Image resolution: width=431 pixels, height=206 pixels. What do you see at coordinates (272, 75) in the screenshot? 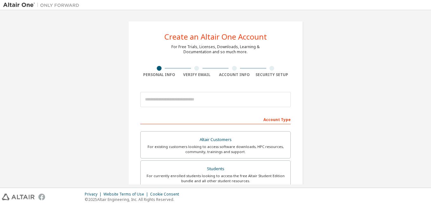
I see `div: Security Setup` at bounding box center [272, 75].